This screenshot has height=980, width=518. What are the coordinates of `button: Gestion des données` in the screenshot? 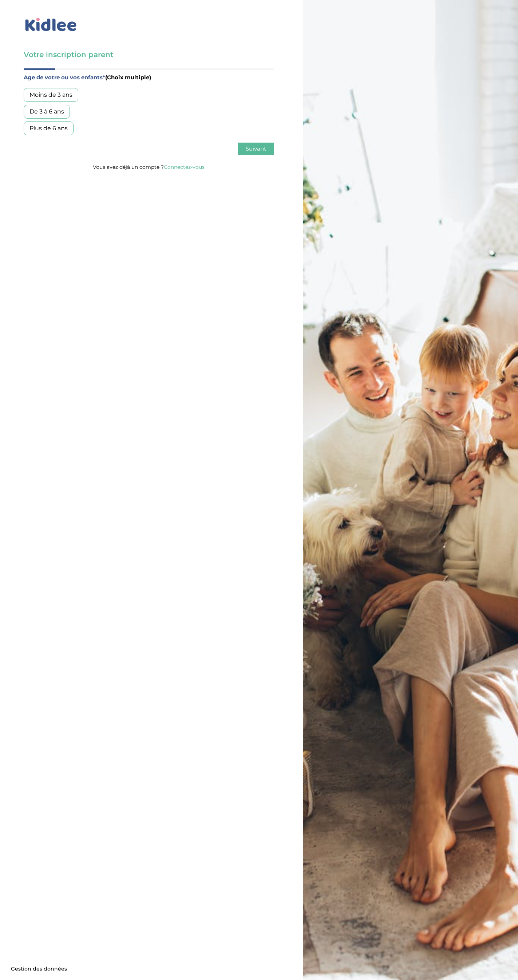 It's located at (39, 969).